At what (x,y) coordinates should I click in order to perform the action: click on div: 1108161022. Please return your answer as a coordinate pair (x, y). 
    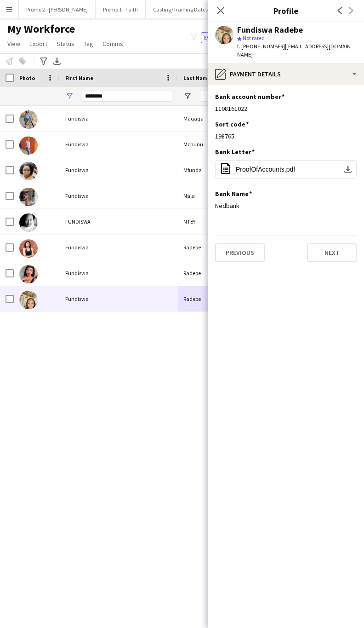
    Looking at the image, I should click on (286, 109).